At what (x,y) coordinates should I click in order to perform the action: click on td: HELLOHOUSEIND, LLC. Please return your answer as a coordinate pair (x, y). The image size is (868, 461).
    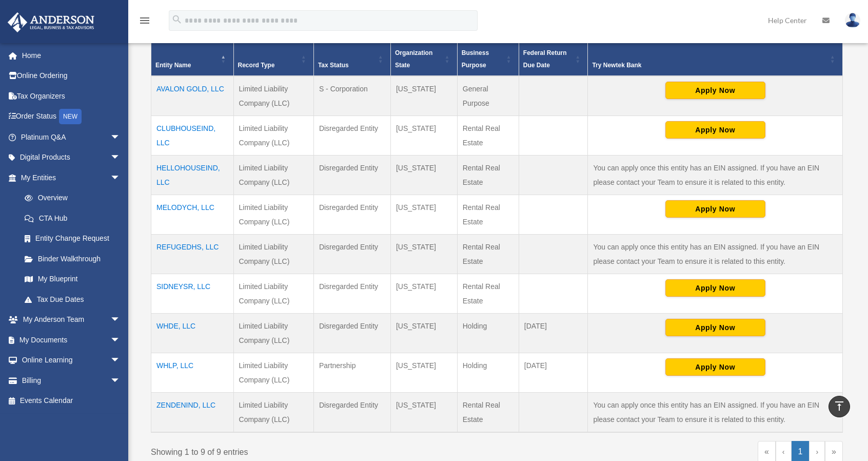
    Looking at the image, I should click on (192, 174).